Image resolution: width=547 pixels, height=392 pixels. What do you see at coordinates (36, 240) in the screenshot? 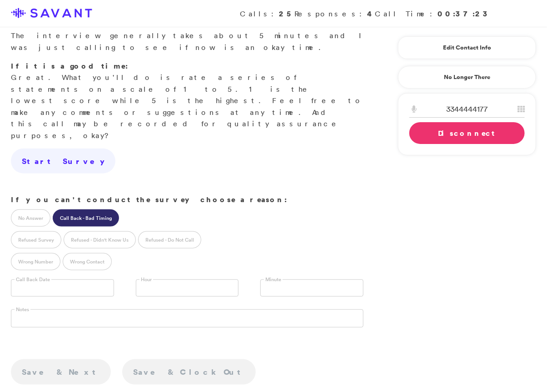
I see `label: Refused Survey` at bounding box center [36, 240].